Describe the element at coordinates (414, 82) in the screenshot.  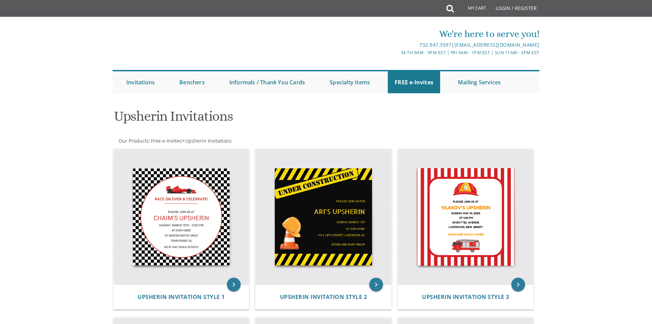
I see `a: FREE e-Invites` at that location.